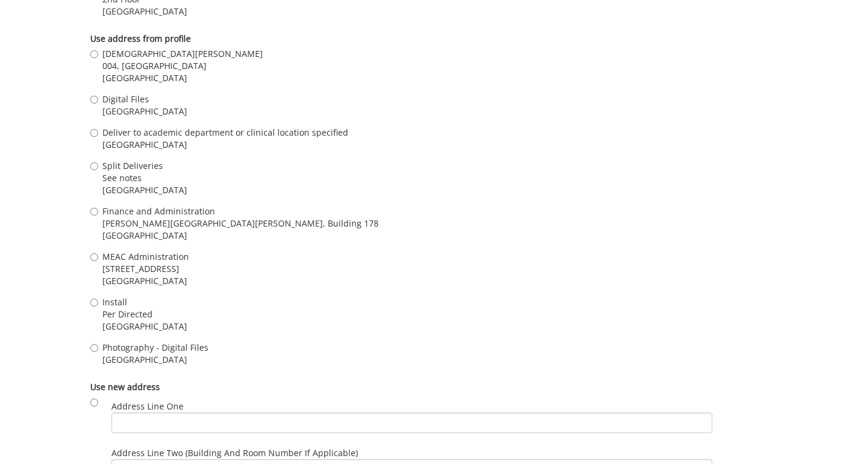 The width and height of the screenshot is (868, 464). I want to click on span: Deliver to academic department or clinical location specified, so click(225, 133).